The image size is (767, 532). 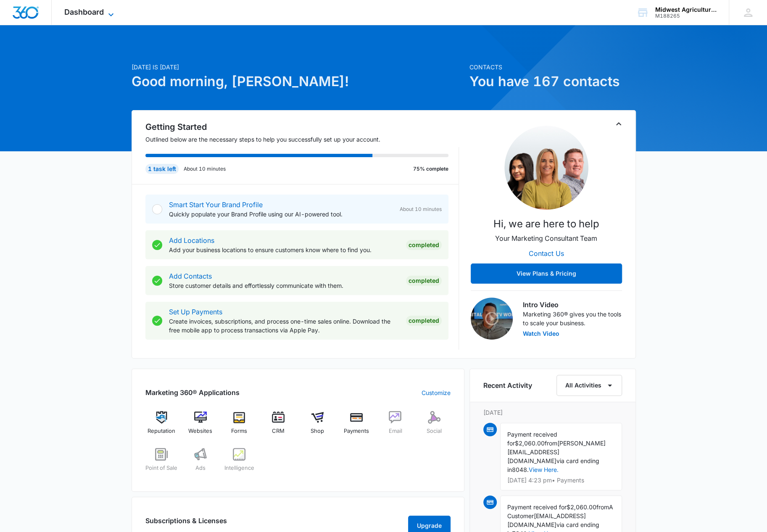 I want to click on p: Outlined below are the necessary steps to help you successfully set up your account., so click(x=302, y=139).